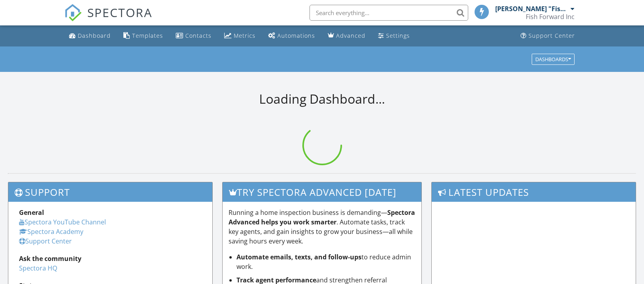  What do you see at coordinates (550, 17) in the screenshot?
I see `div: Fish Forward Inc` at bounding box center [550, 17].